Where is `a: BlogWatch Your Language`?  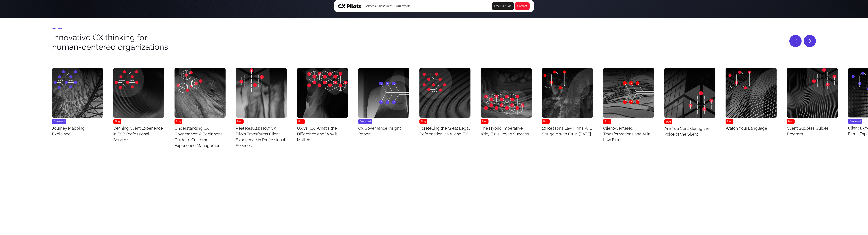
a: BlogWatch Your Language is located at coordinates (752, 100).